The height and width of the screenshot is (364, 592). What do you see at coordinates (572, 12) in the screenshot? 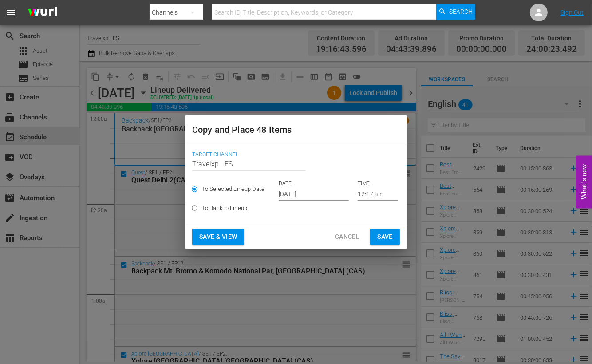
I see `a: Sign Out` at bounding box center [572, 12].